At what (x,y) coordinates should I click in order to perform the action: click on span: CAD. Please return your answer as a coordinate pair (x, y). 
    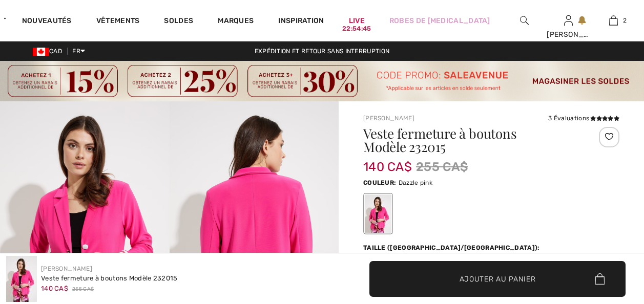
    Looking at the image, I should click on (50, 51).